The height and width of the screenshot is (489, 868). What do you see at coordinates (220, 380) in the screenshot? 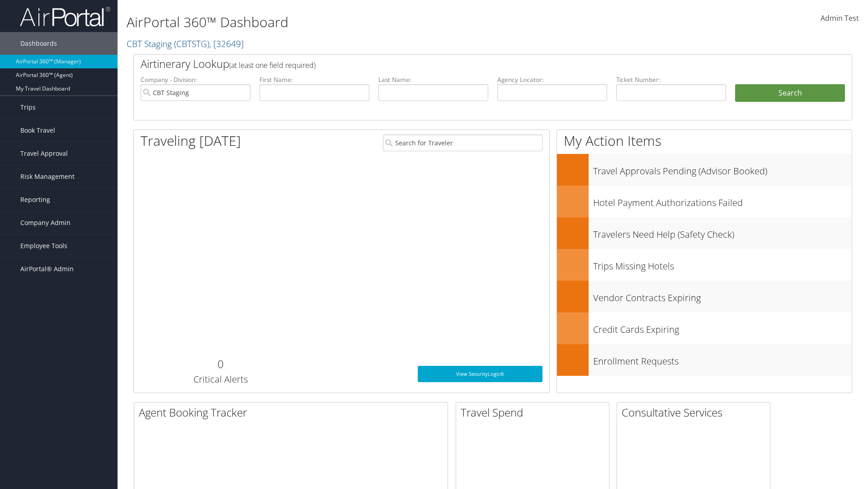
I see `h3: Critical Alerts` at bounding box center [220, 380].